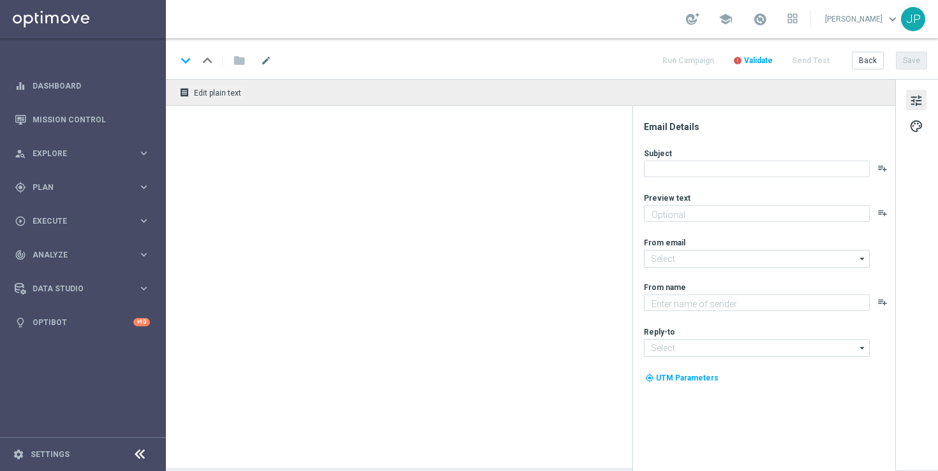  Describe the element at coordinates (82, 289) in the screenshot. I see `button: Data Studio keyboard_arrow_right` at that location.